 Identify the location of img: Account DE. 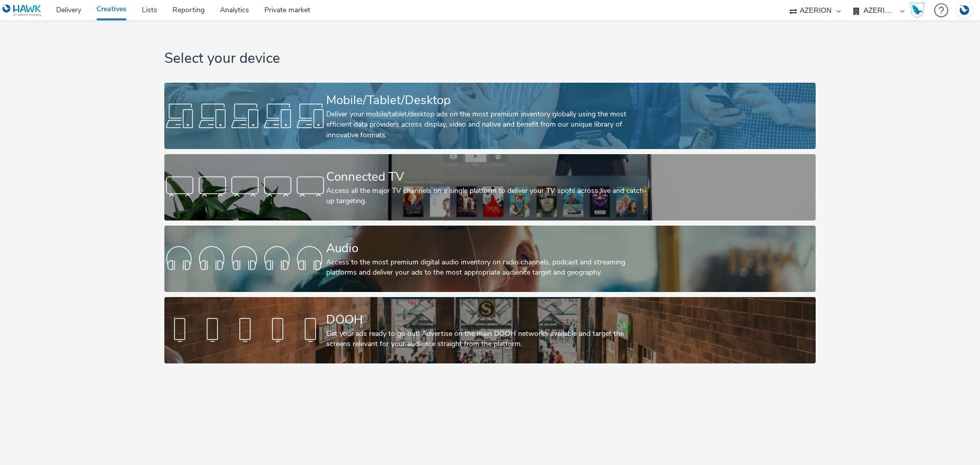
(964, 10).